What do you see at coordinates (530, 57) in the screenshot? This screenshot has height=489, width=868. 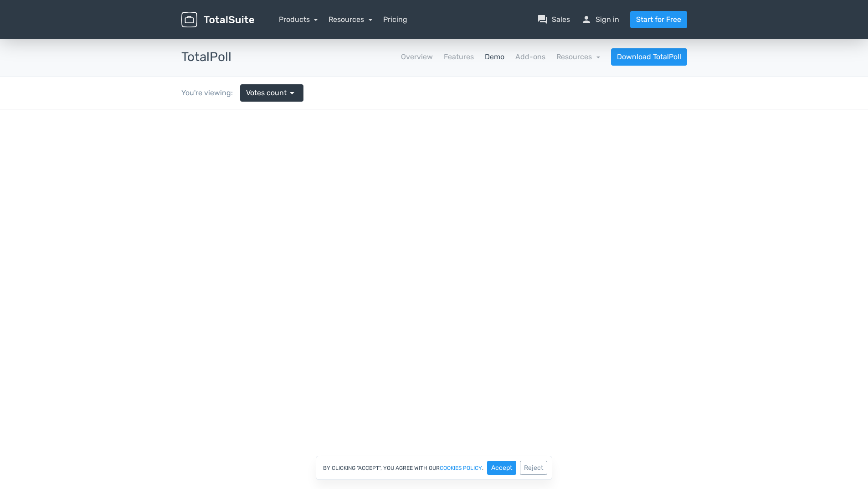 I see `a: Add-ons` at bounding box center [530, 57].